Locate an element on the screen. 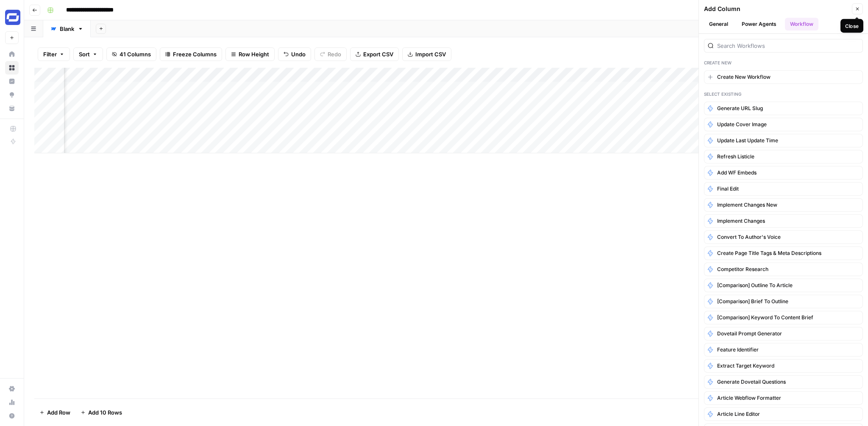  span: Create Page Title Tags & Meta Descriptions is located at coordinates (769, 253).